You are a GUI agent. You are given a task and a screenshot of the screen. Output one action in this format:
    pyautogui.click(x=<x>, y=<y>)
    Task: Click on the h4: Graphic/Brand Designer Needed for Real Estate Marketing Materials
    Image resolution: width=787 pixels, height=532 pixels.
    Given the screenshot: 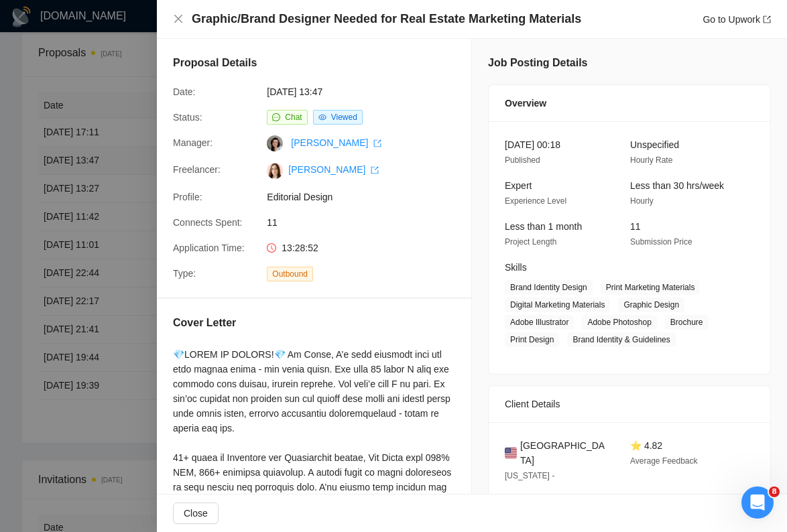 What is the action you would take?
    pyautogui.click(x=386, y=19)
    